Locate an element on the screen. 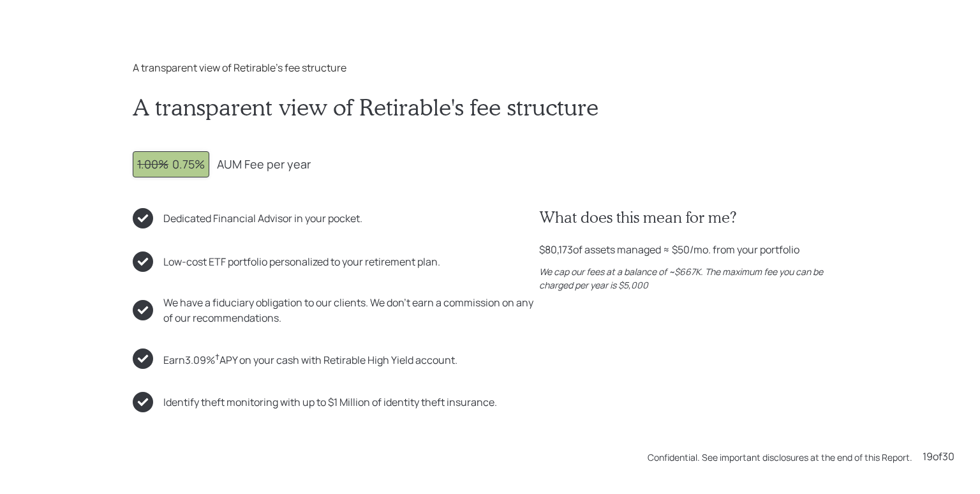 This screenshot has width=980, height=494. div: $80,173 of assets managed ≈ $50 /mo. from your portfolio is located at coordinates (670, 250).